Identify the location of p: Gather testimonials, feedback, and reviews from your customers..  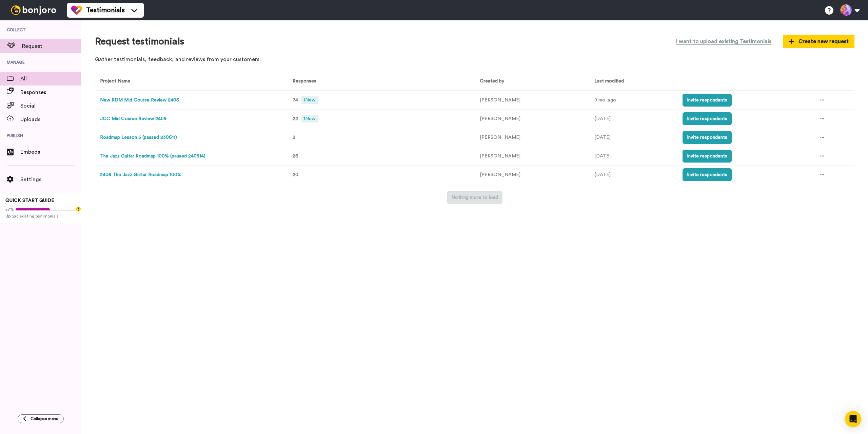
(475, 59).